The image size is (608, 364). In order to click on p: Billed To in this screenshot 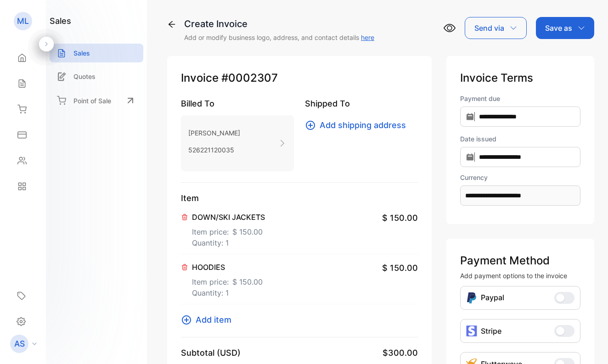, I will do `click(237, 104)`.